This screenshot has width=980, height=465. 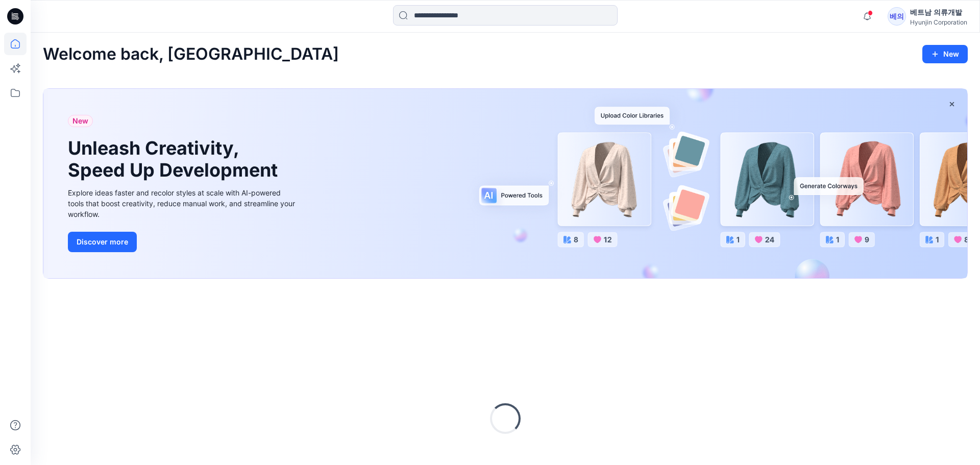 What do you see at coordinates (939, 22) in the screenshot?
I see `div: Hyunjin Corporation` at bounding box center [939, 22].